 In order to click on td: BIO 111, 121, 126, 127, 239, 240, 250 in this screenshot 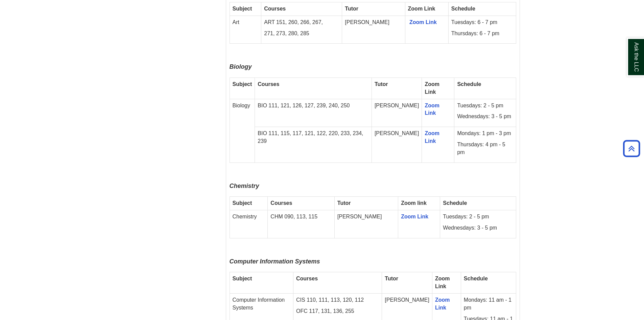, I will do `click(314, 113)`.